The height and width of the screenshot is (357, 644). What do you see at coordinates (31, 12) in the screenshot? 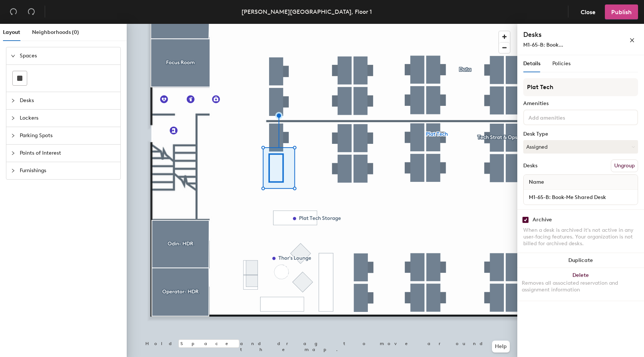
I see `button: Redo (⌘ + ⇧ + Z)` at bounding box center [31, 12].